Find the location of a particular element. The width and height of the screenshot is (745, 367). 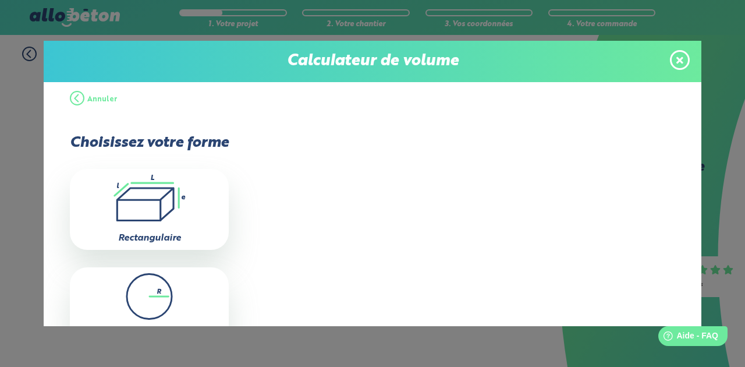

label: Rectangulaire is located at coordinates (150, 238).